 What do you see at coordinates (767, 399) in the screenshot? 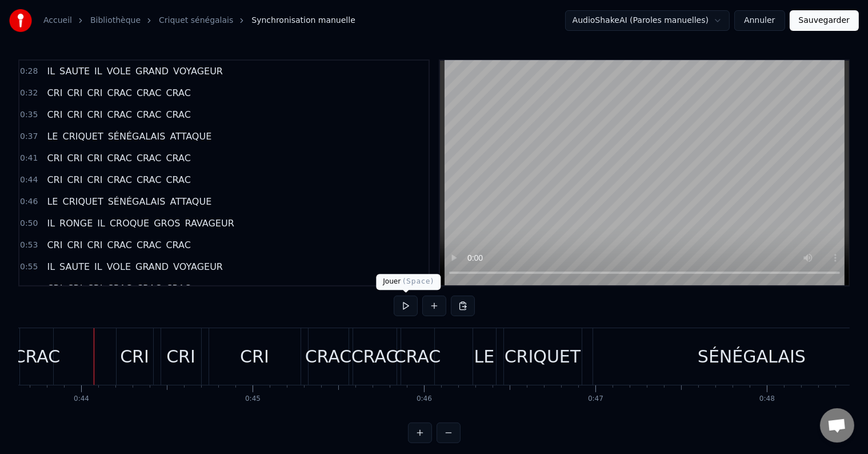
I see `div: 0:48` at bounding box center [767, 399].